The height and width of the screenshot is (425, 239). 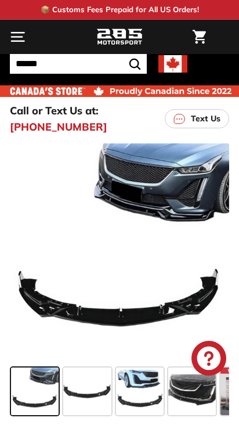 What do you see at coordinates (120, 10) in the screenshot?
I see `p: 📦 Customs Fees Prepaid for All US Orders!` at bounding box center [120, 10].